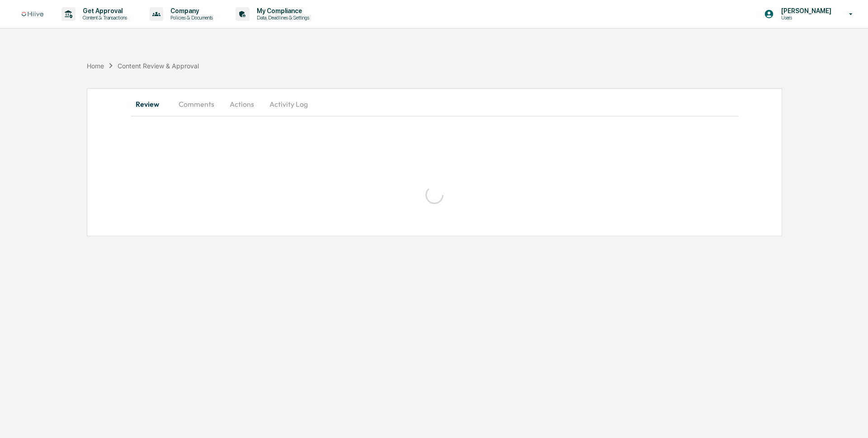 This screenshot has height=438, width=868. What do you see at coordinates (32, 14) in the screenshot?
I see `img: logo` at bounding box center [32, 14].